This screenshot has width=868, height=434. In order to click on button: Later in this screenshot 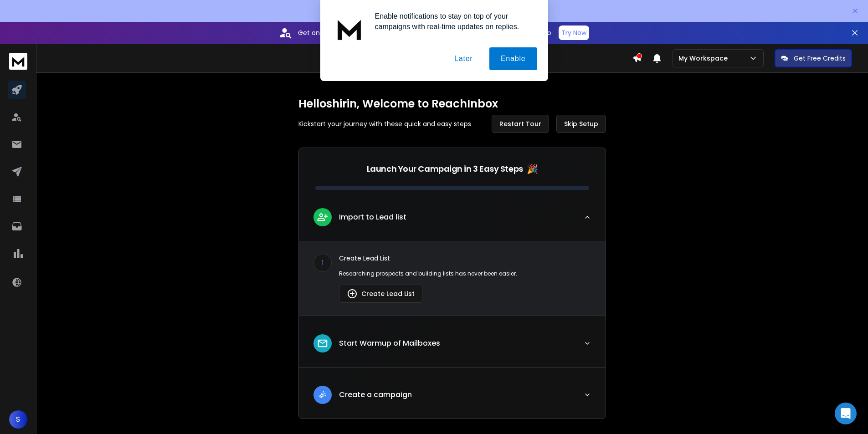, I will do `click(463, 58)`.